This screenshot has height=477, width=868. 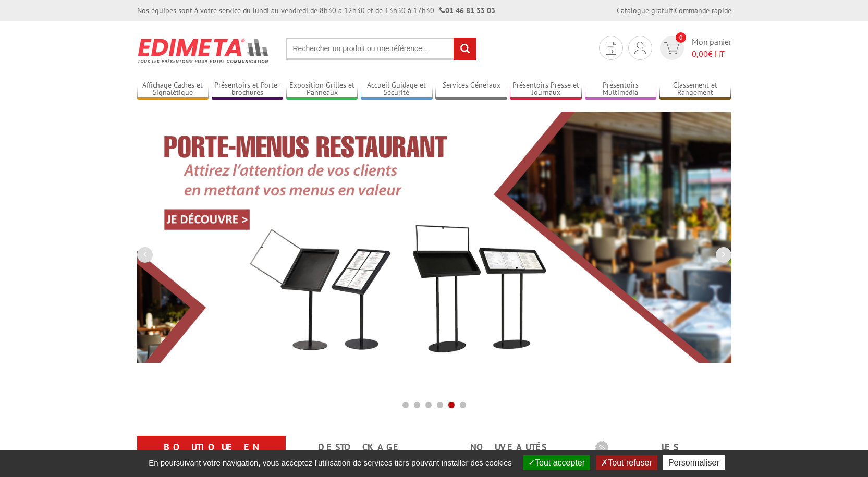 What do you see at coordinates (694, 463) in the screenshot?
I see `button: Personnaliser (fenêtre modale)` at bounding box center [694, 463].